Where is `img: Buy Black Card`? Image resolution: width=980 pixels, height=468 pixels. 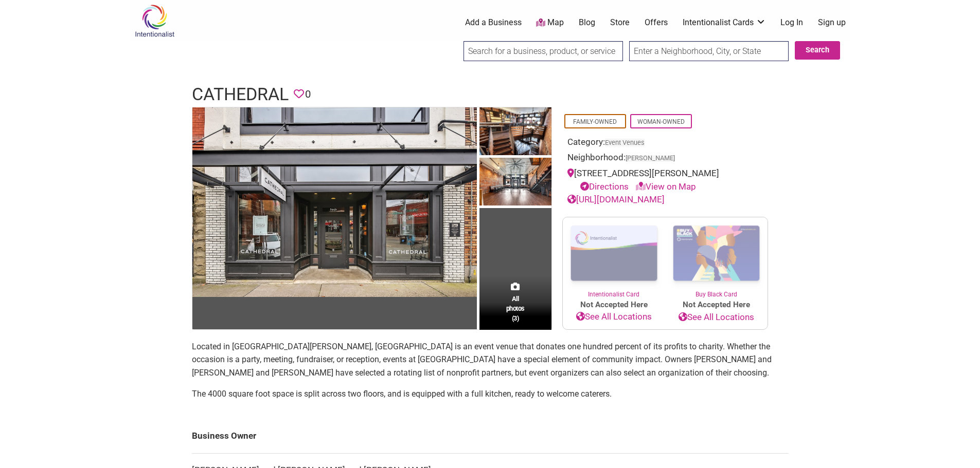
img: Buy Black Card is located at coordinates (716, 254).